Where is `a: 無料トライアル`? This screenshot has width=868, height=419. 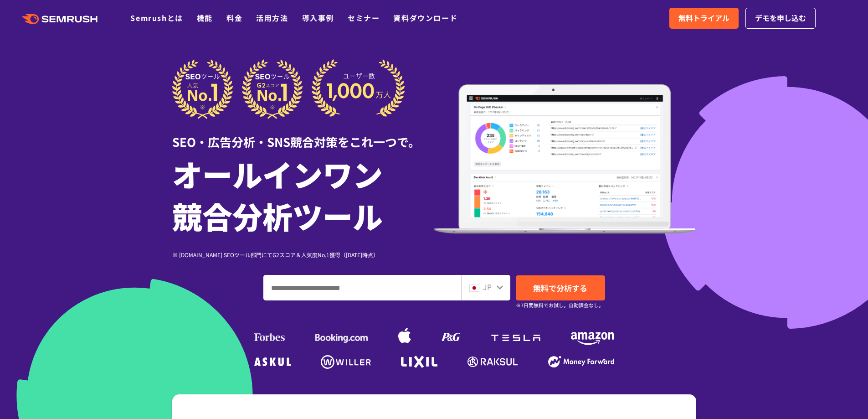
a: 無料トライアル is located at coordinates (704, 18).